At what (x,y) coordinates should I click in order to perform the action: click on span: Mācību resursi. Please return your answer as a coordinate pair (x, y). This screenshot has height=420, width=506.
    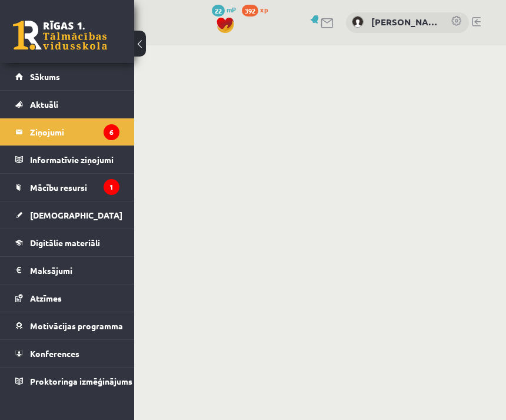
    Looking at the image, I should click on (59, 188).